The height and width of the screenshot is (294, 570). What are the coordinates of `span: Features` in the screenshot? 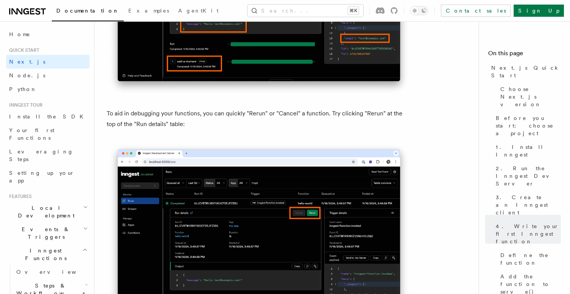 It's located at (19, 197).